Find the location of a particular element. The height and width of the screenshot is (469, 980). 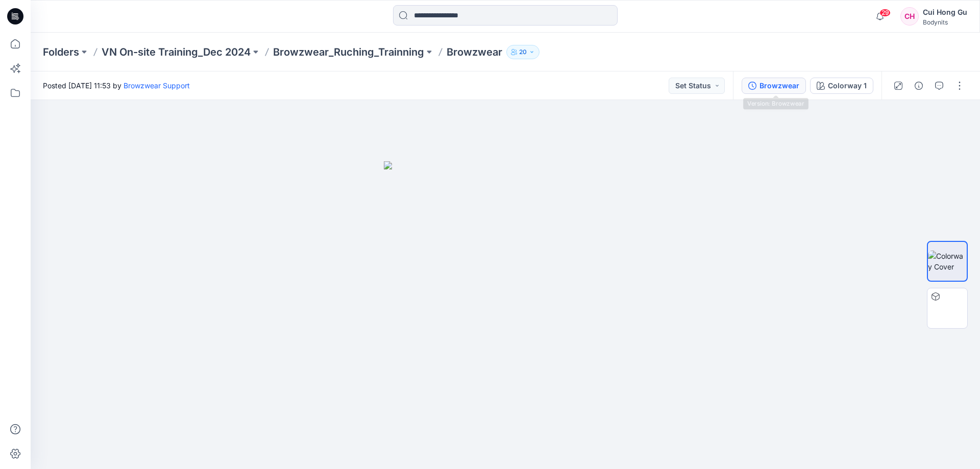

span: 29 is located at coordinates (885, 12).